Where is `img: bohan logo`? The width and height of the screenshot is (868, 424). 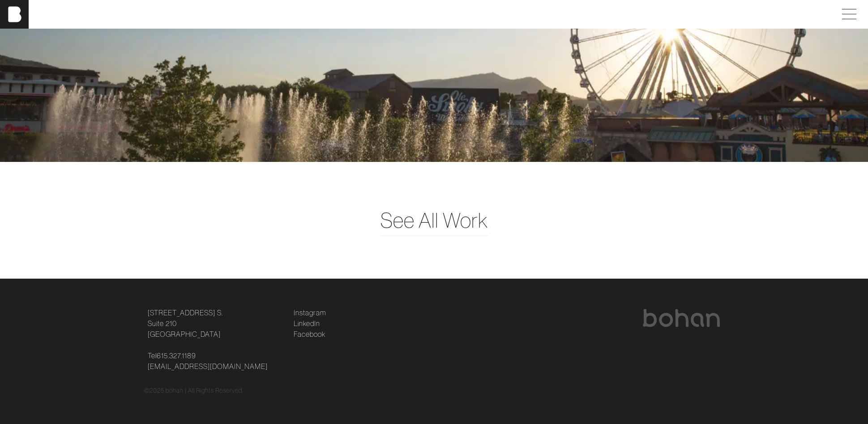
img: bohan logo is located at coordinates (681, 318).